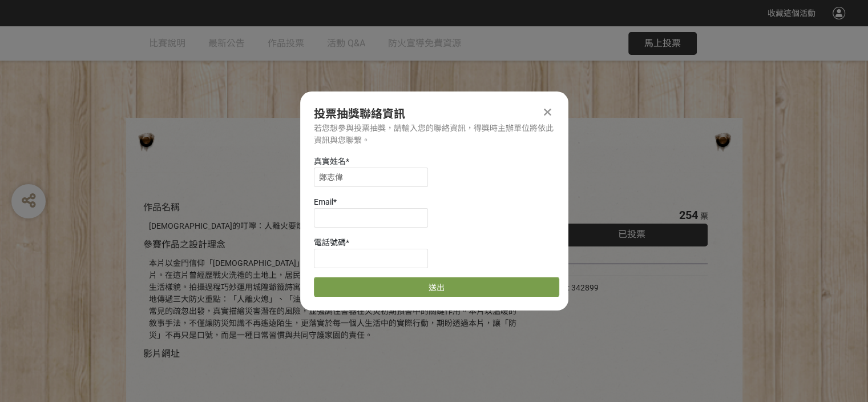  I want to click on span: 最新公告, so click(227, 43).